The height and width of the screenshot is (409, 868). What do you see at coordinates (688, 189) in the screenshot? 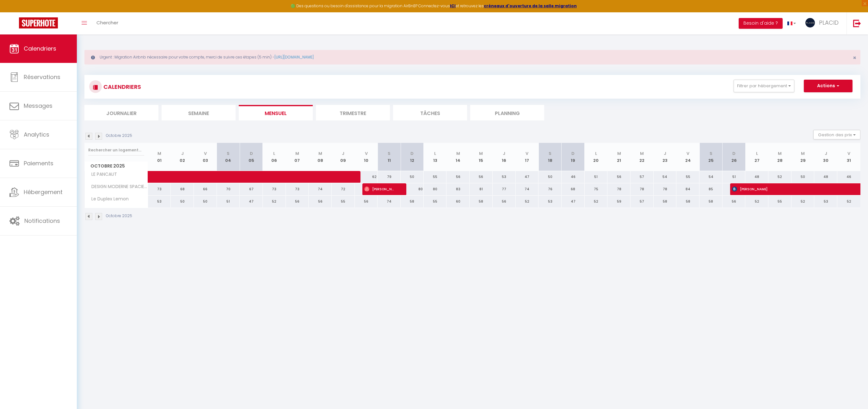
I see `div: 84` at bounding box center [688, 189].